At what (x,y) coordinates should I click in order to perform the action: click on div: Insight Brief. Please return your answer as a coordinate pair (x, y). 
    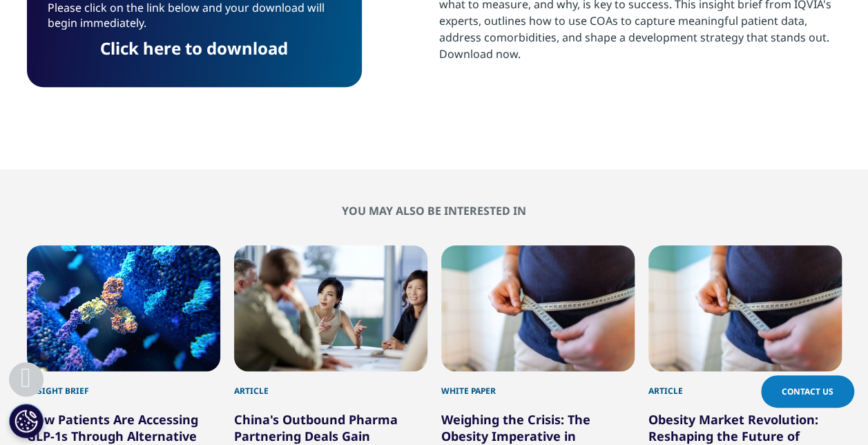
    Looking at the image, I should click on (124, 384).